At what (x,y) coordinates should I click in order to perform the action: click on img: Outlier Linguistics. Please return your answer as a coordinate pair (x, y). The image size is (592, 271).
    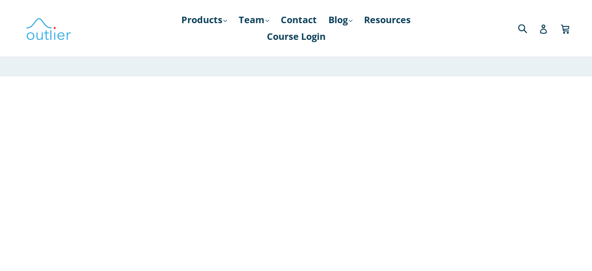
    Looking at the image, I should click on (49, 28).